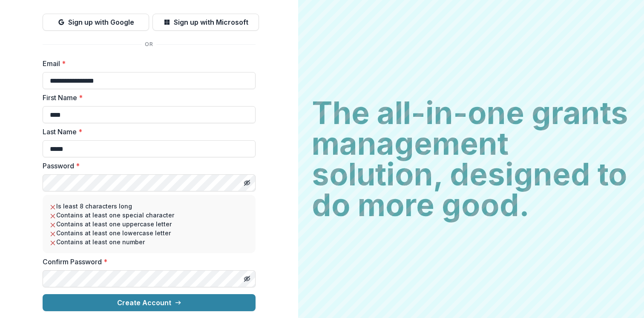 The width and height of the screenshot is (644, 318). Describe the element at coordinates (147, 63) in the screenshot. I see `label: Email` at that location.